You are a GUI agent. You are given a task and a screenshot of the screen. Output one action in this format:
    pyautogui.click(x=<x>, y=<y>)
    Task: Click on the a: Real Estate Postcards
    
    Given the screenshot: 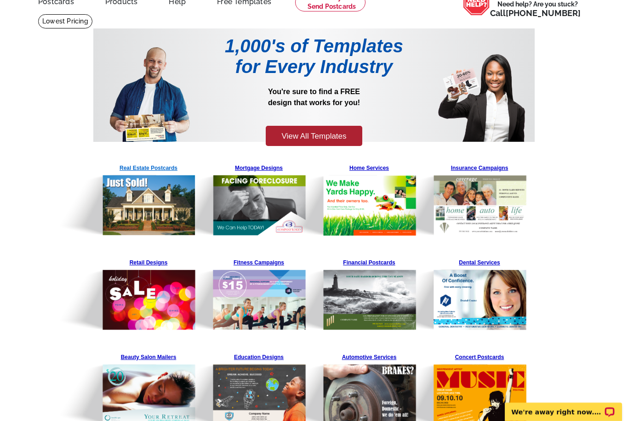 What is the action you would take?
    pyautogui.click(x=148, y=199)
    